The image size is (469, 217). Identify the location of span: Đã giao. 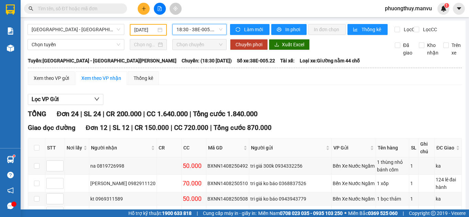
(407, 49).